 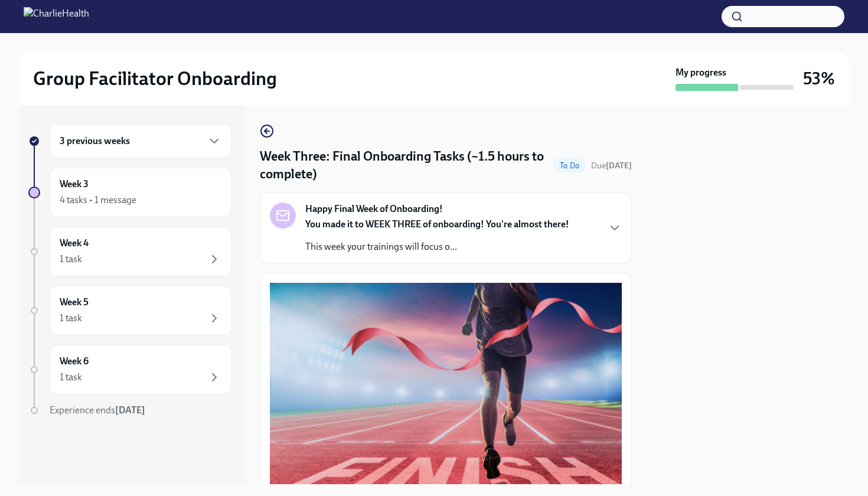 What do you see at coordinates (74, 302) in the screenshot?
I see `h6: Week 5` at bounding box center [74, 302].